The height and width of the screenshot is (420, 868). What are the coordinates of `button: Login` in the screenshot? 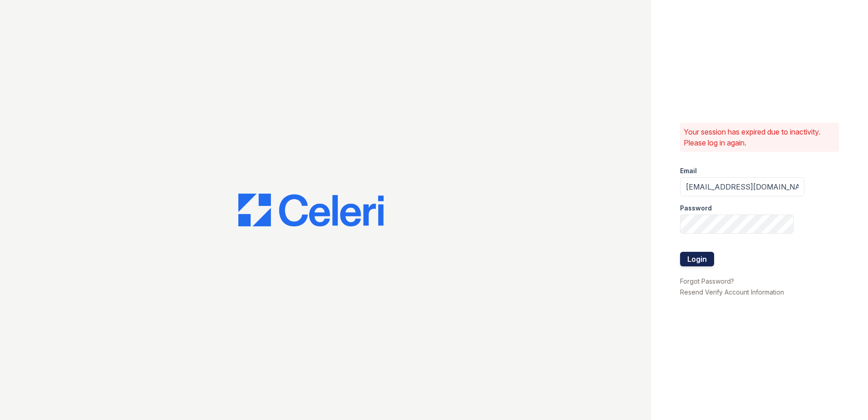 It's located at (697, 259).